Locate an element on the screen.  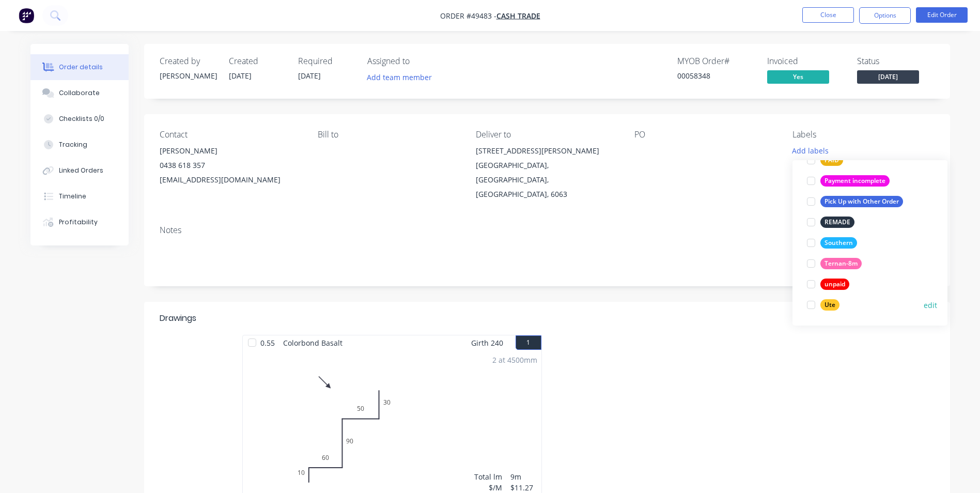
div: PO is located at coordinates (706, 135).